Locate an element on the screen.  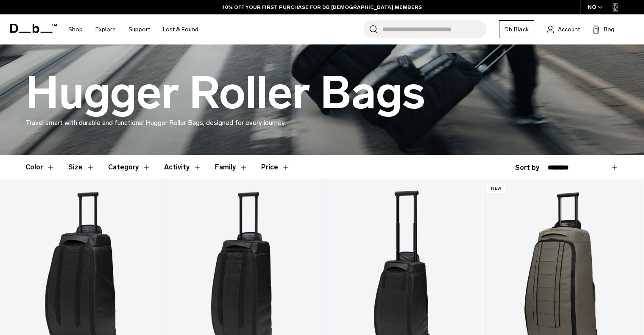
h1: Hugger Roller Bags is located at coordinates (225, 93).